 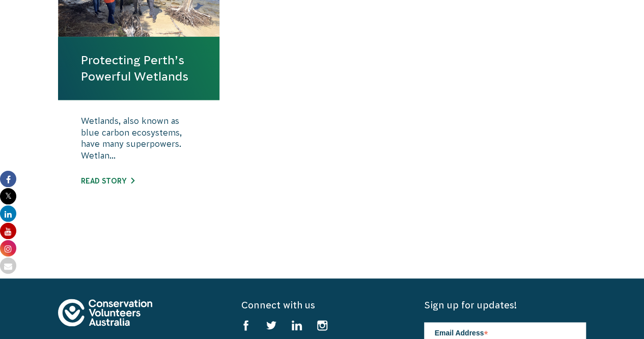 What do you see at coordinates (105, 312) in the screenshot?
I see `img: logo-footer.svg` at bounding box center [105, 312].